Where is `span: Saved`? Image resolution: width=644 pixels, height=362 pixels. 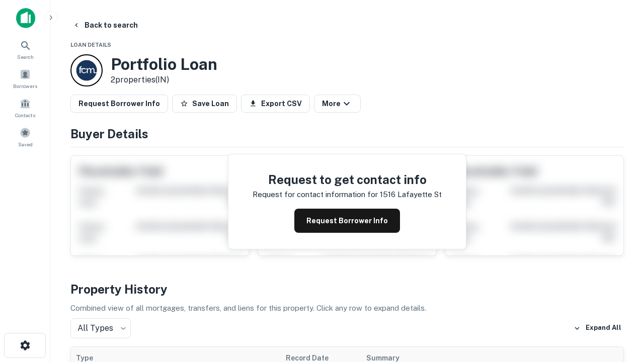 span: Saved is located at coordinates (25, 144).